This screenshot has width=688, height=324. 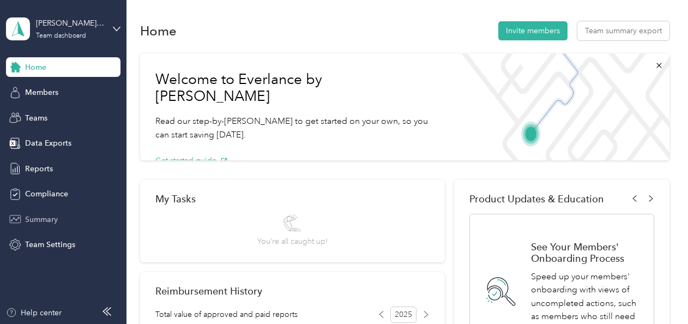 What do you see at coordinates (36, 118) in the screenshot?
I see `span: Teams` at bounding box center [36, 118].